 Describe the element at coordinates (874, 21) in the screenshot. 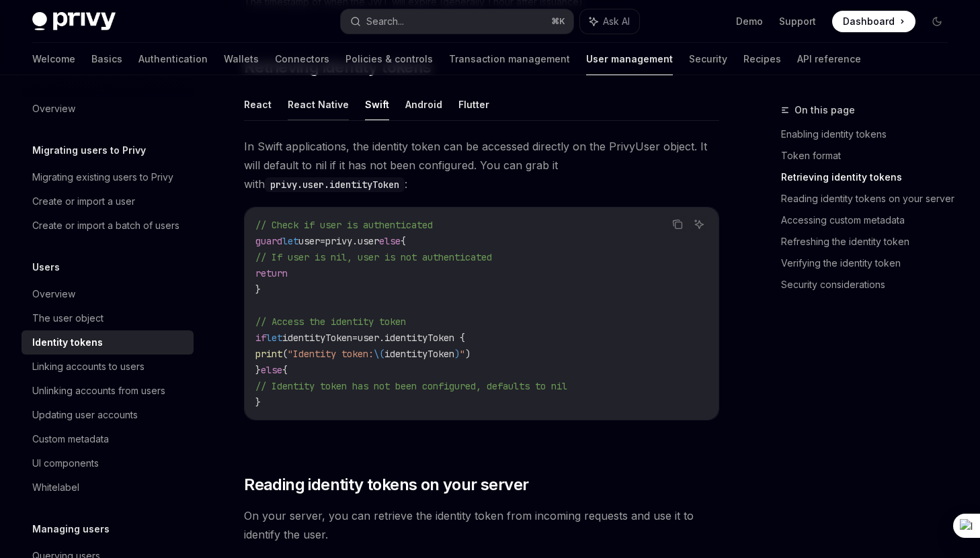

I see `a: Dashboard` at that location.